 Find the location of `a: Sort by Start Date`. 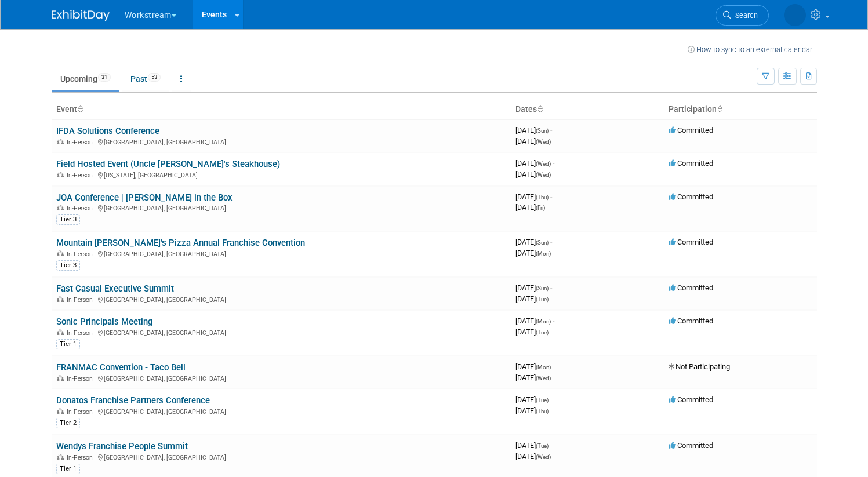

a: Sort by Start Date is located at coordinates (540, 109).